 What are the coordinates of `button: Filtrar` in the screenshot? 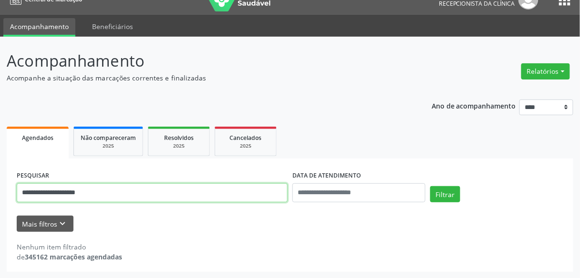 It's located at (445, 195).